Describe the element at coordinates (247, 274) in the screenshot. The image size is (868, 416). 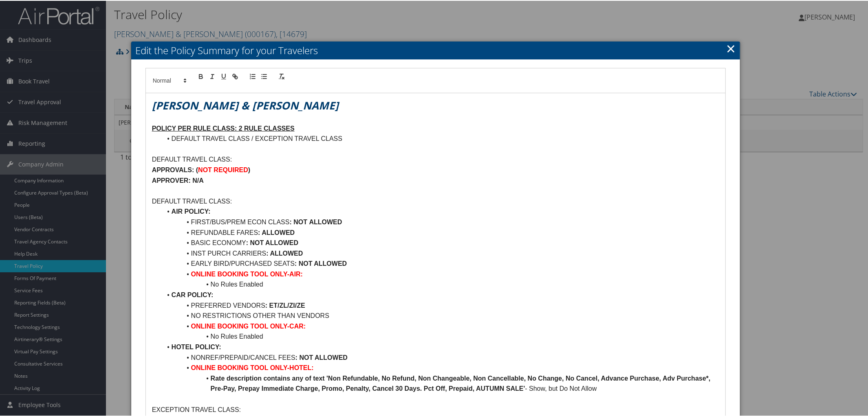
I see `strong: ONLINE BOOKING TOOL ONLY-AIR:` at that location.